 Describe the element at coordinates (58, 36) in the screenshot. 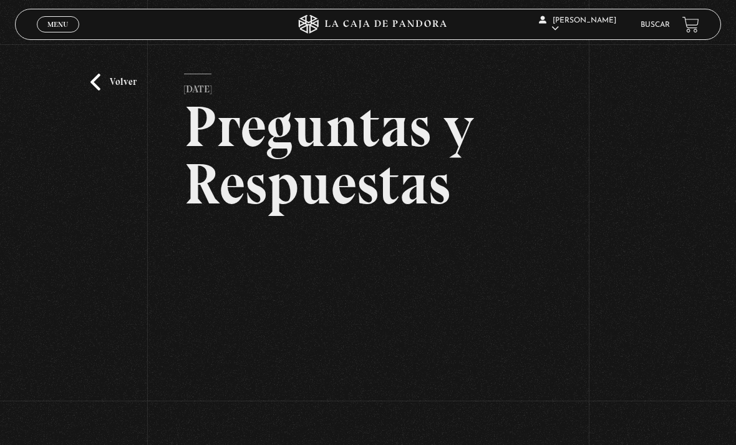

I see `span: Cerrar` at that location.